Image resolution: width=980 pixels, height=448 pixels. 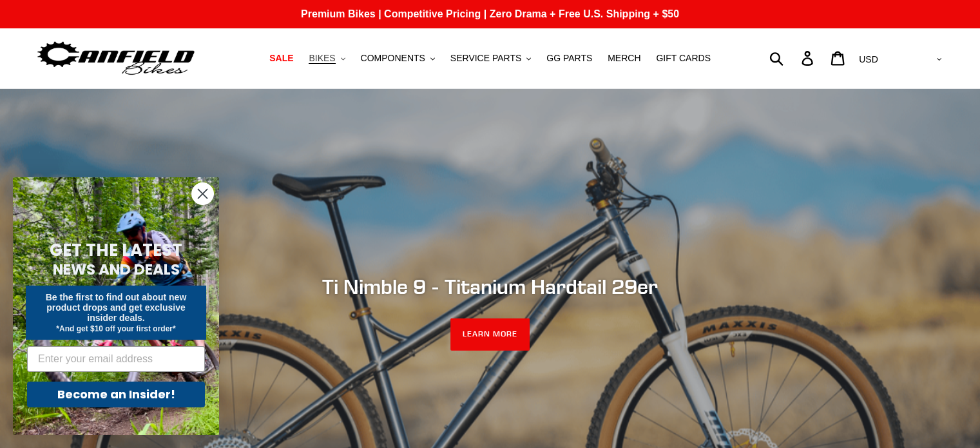 What do you see at coordinates (624, 58) in the screenshot?
I see `span: MERCH` at bounding box center [624, 58].